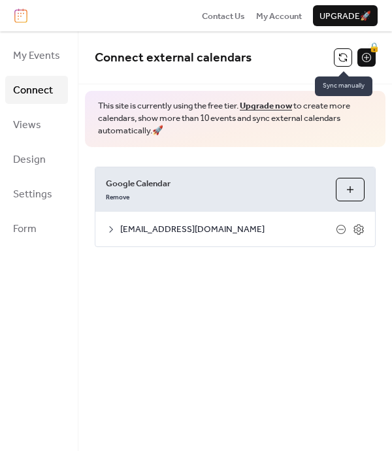  What do you see at coordinates (224, 16) in the screenshot?
I see `a: Contact Us` at bounding box center [224, 16].